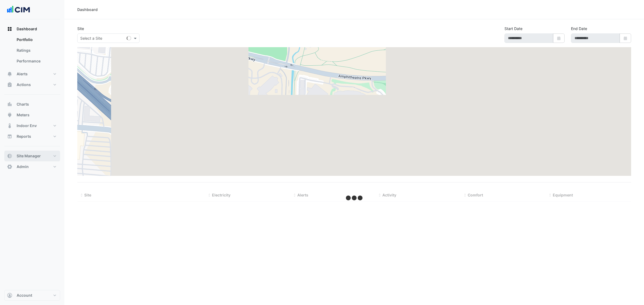  What do you see at coordinates (10, 126) in the screenshot?
I see `app-icon: Indoor Env` at bounding box center [10, 126].